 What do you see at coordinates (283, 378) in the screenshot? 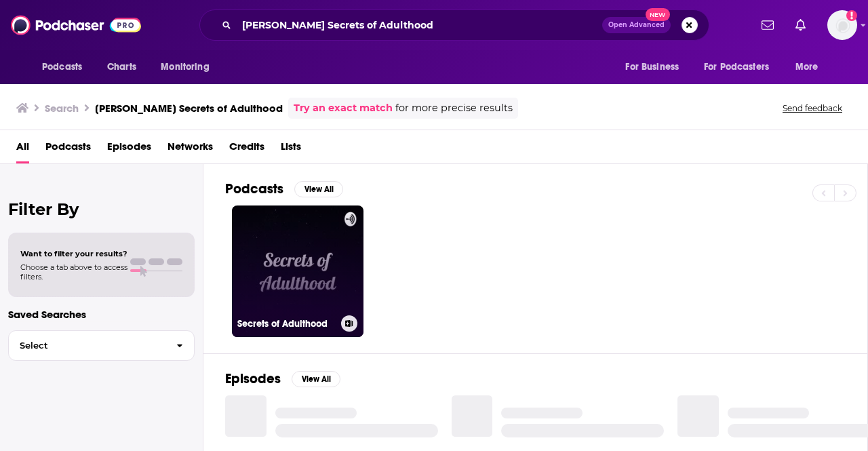
I see `a: EpisodesView All` at bounding box center [283, 378].